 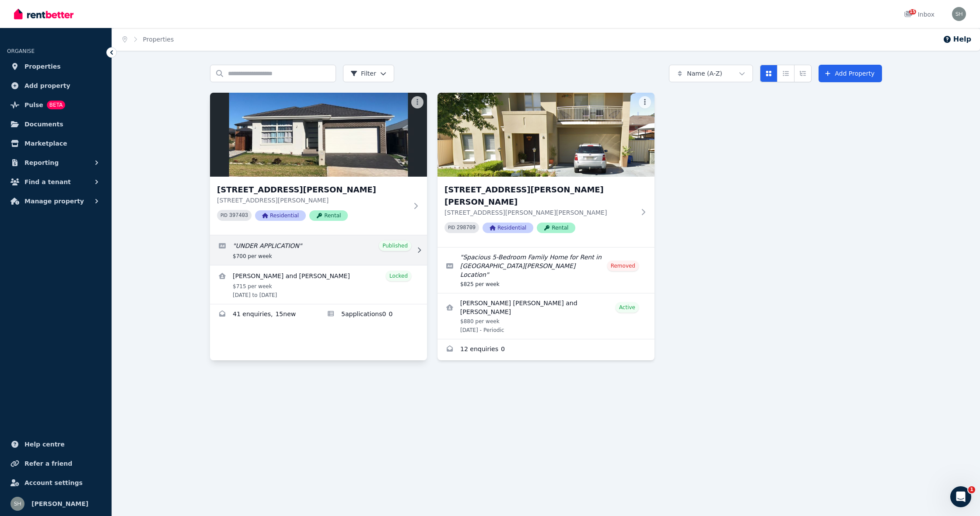 I want to click on span: ORGANISE, so click(x=20, y=51).